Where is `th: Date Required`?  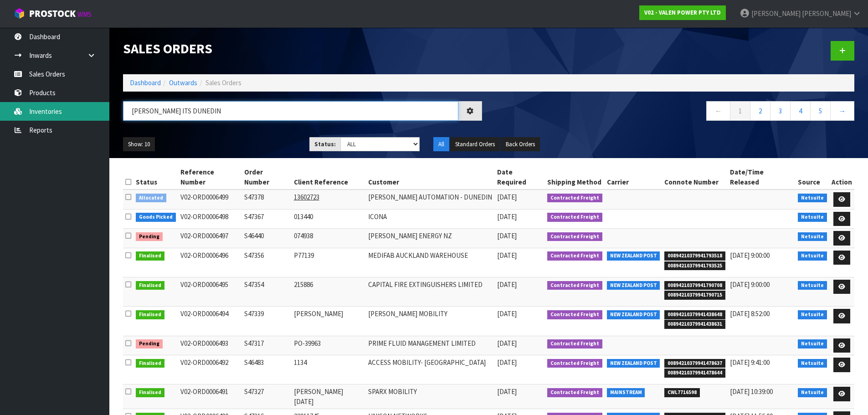
th: Date Required is located at coordinates (520, 177).